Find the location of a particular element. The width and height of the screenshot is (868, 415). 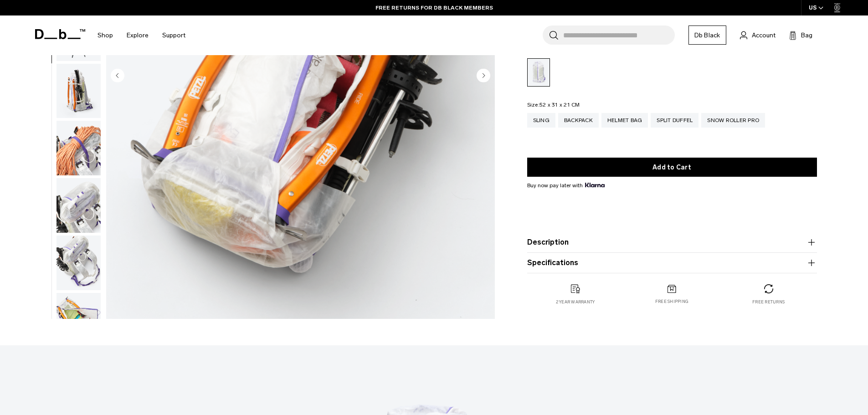

button: Specifications is located at coordinates (672, 263).